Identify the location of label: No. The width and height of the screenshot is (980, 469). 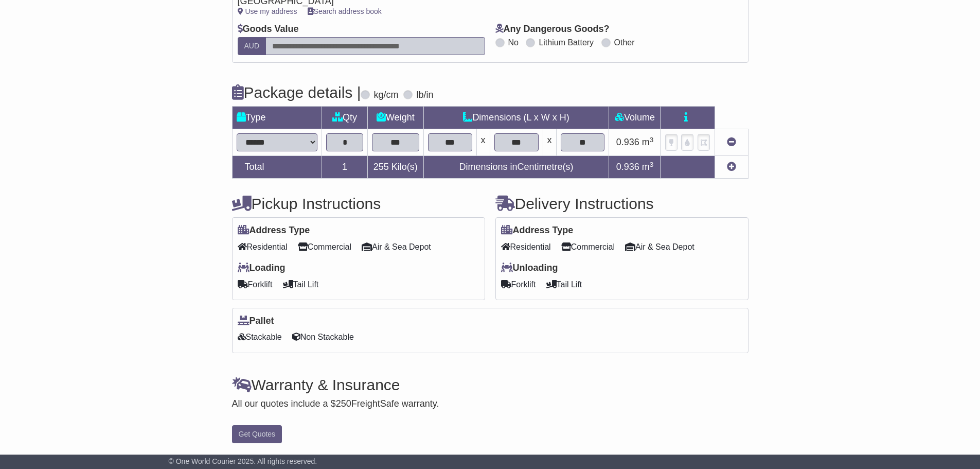
(513, 42).